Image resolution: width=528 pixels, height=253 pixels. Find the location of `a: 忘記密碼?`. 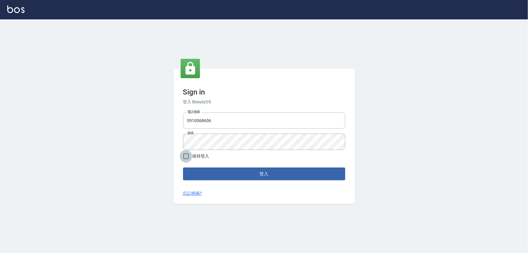

a: 忘記密碼? is located at coordinates (193, 193).